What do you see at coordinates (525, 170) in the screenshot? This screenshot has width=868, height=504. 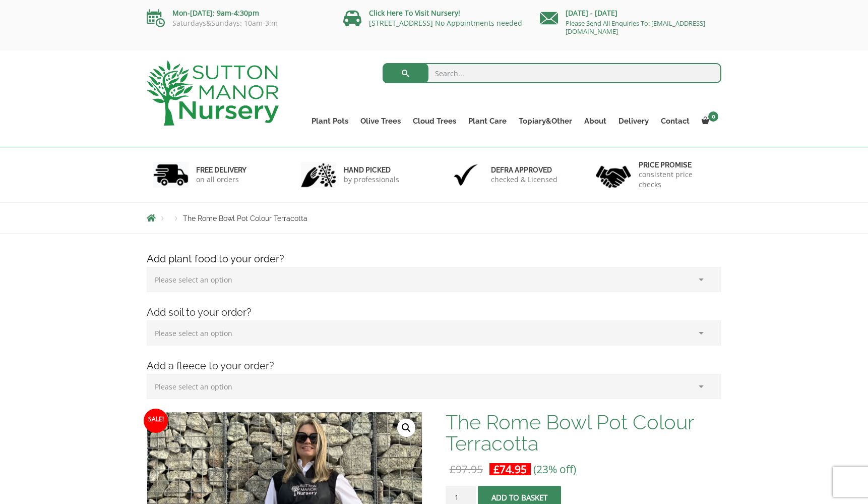 I see `h6: Defra approved` at bounding box center [525, 170].